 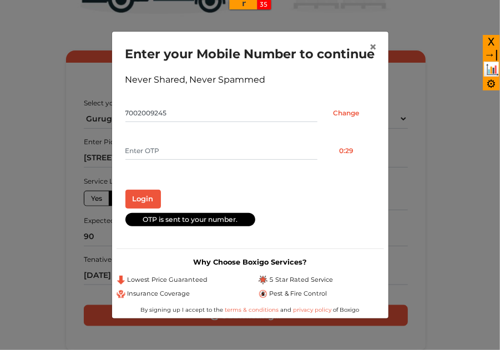 What do you see at coordinates (491, 69) in the screenshot?
I see `div: Open the Quick View` at bounding box center [491, 69].